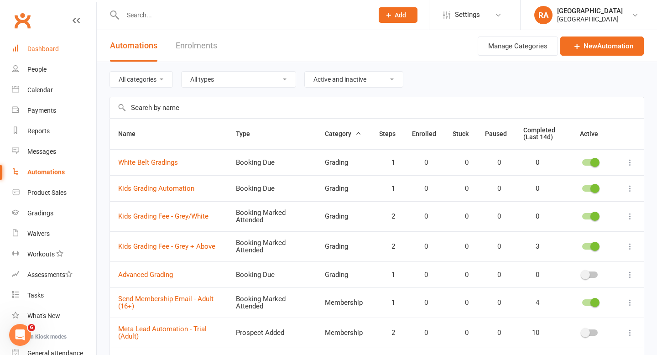  What do you see at coordinates (461, 134) in the screenshot?
I see `th: Stuck` at bounding box center [461, 134].